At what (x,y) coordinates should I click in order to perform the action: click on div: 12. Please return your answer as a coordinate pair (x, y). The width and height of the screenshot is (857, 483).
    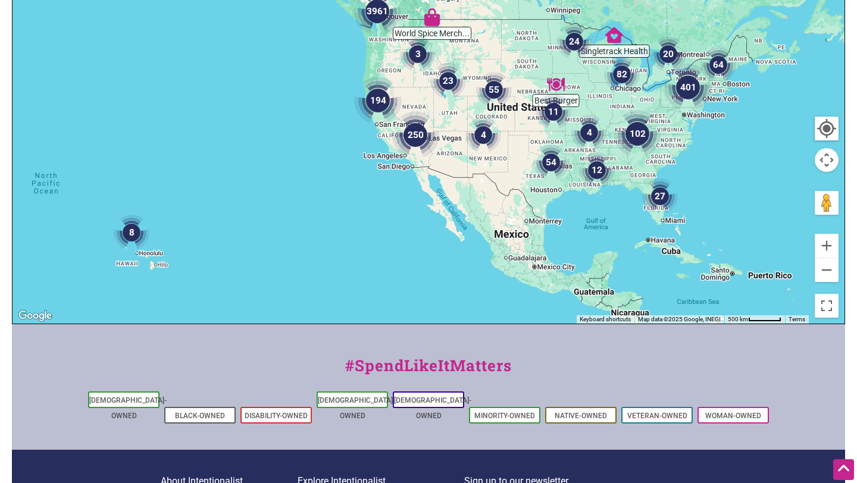
    Looking at the image, I should click on (597, 170).